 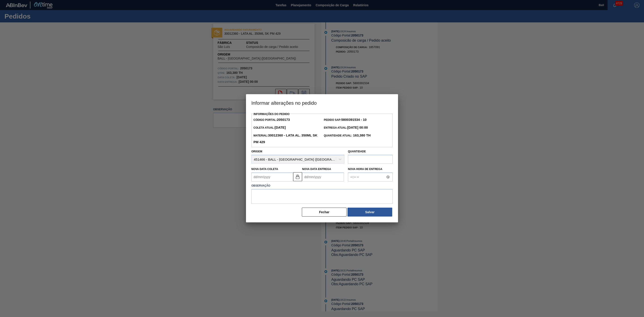 What do you see at coordinates (322, 103) in the screenshot?
I see `h3: Informar alterações no pedido` at bounding box center [322, 103].